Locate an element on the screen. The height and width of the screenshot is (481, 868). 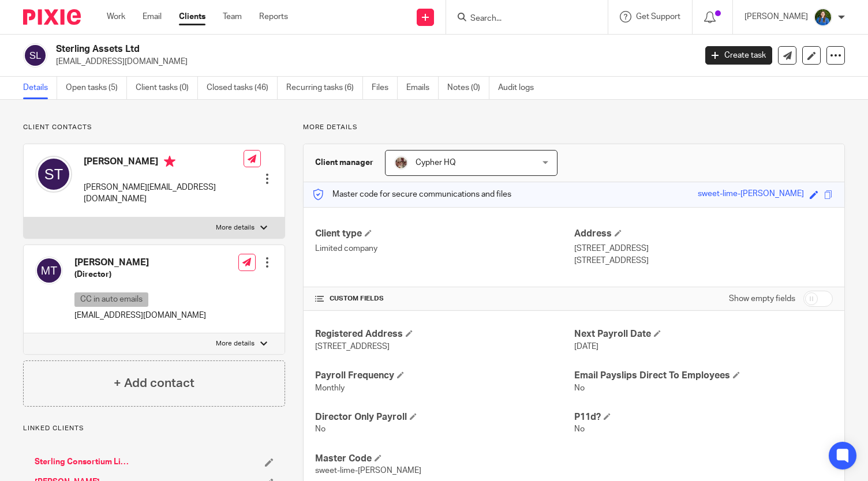
label: Show empty fields is located at coordinates (761, 299).